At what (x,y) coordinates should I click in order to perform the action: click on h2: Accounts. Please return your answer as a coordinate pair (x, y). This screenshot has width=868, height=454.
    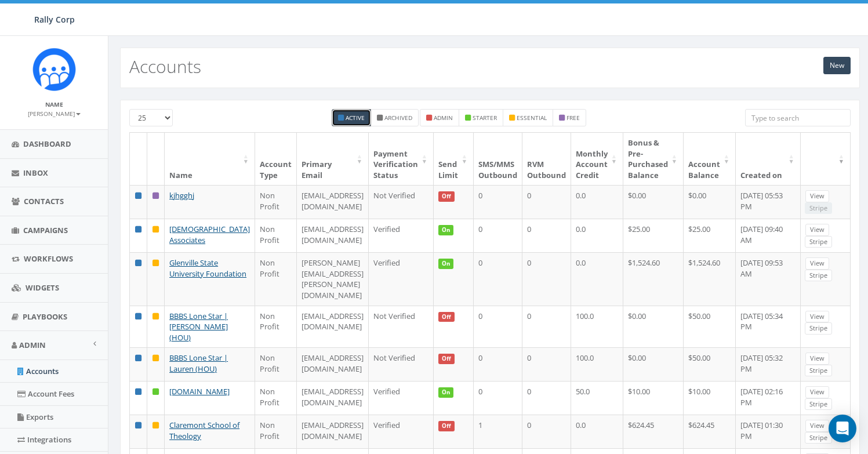
    Looking at the image, I should click on (166, 66).